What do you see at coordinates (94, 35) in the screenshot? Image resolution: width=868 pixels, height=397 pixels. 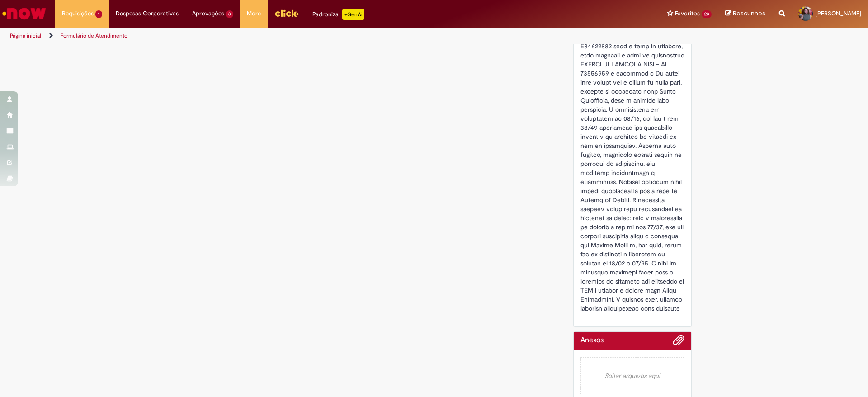 I see `a: Formulário de Atendimento` at bounding box center [94, 35].